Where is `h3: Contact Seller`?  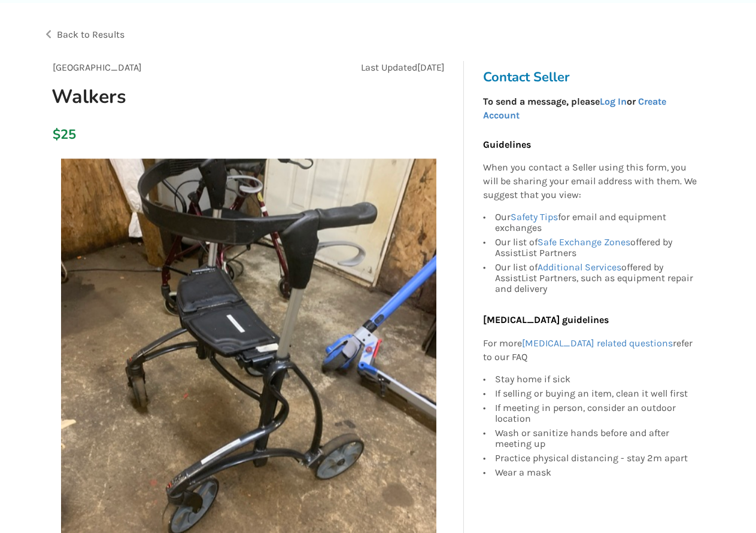
h3: Contact Seller is located at coordinates (593, 77).